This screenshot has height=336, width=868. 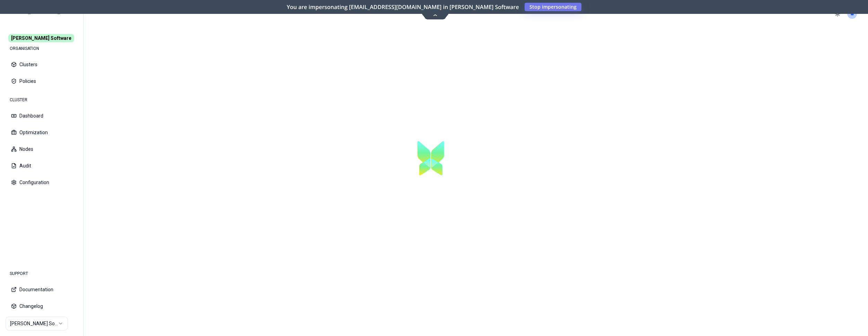 What do you see at coordinates (41, 290) in the screenshot?
I see `button: Documentation` at bounding box center [41, 290].